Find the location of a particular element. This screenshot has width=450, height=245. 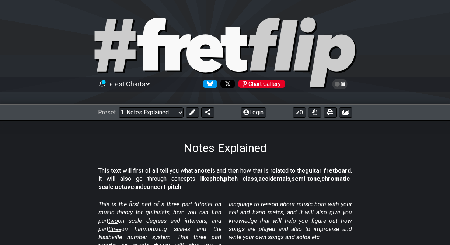

button: Edit Preset is located at coordinates (192, 112).